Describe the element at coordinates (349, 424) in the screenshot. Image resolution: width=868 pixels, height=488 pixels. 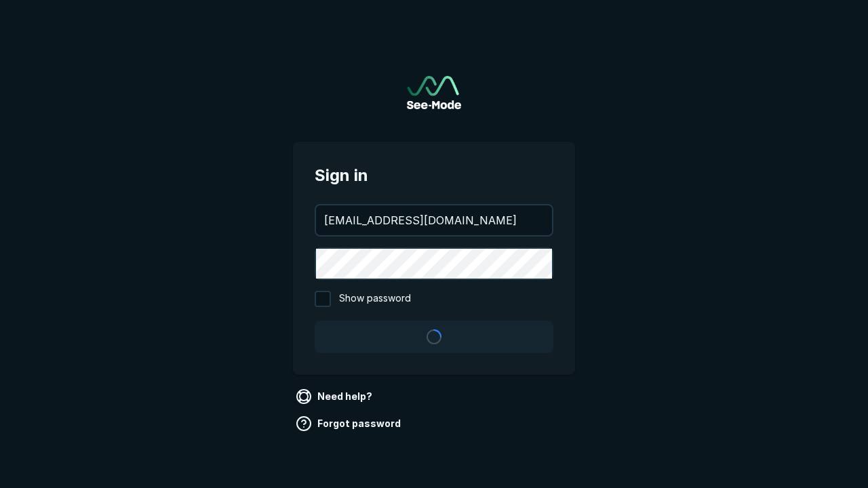
I see `a: Forgot password` at that location.